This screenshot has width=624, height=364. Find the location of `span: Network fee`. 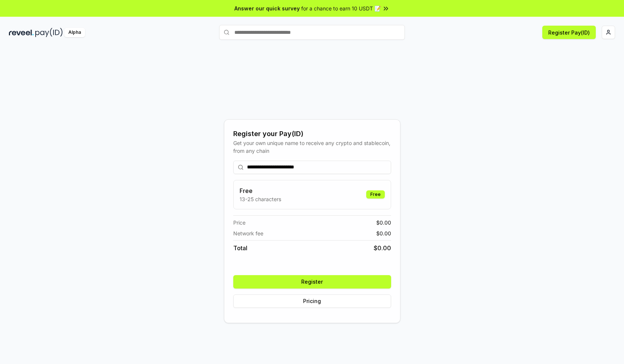

span: Network fee is located at coordinates (248, 233).